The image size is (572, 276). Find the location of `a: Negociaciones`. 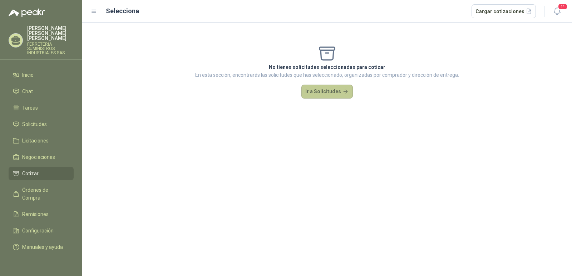

a: Negociaciones is located at coordinates (41, 157).